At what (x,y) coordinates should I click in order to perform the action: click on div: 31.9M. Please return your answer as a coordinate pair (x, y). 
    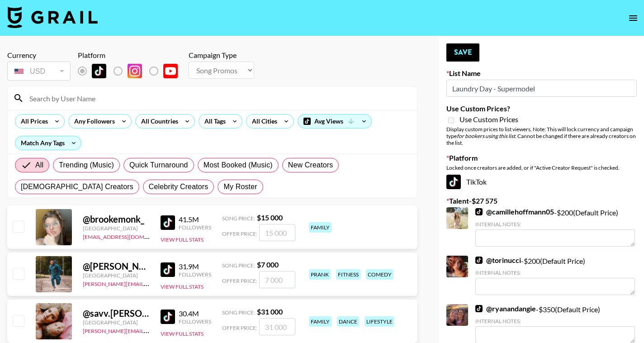
    Looking at the image, I should click on (195, 266).